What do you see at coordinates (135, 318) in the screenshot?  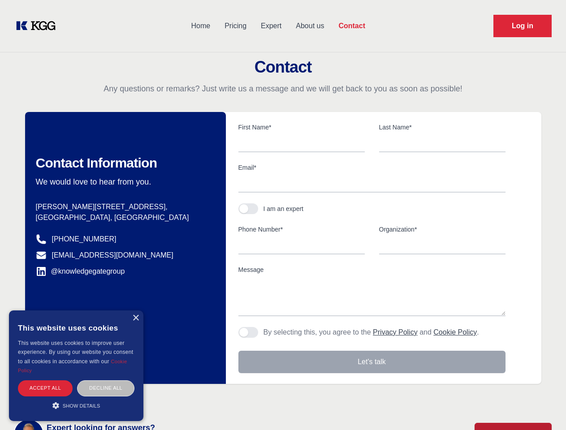 I see `div: Close` at bounding box center [135, 318].